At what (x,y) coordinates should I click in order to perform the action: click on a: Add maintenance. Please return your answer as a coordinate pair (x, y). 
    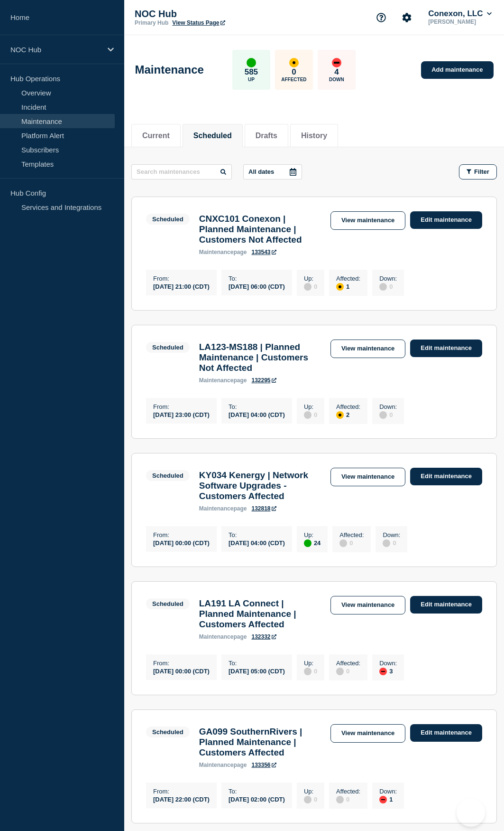
    Looking at the image, I should click on (457, 70).